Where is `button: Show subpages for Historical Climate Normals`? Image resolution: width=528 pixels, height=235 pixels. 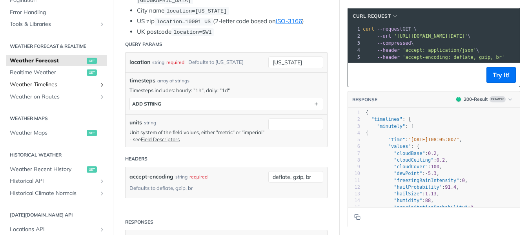
button: Show subpages for Historical Climate Normals is located at coordinates (102, 193).